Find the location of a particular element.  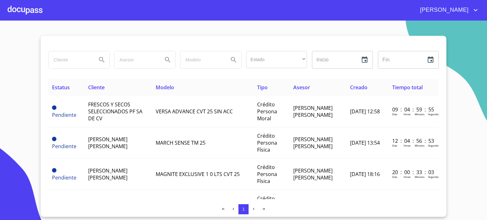

span: Tipo is located at coordinates (262, 88).